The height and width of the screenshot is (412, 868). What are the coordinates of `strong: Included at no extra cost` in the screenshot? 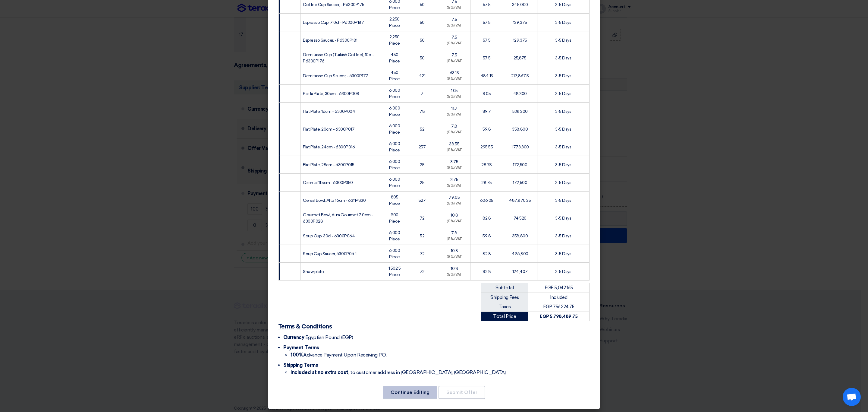 It's located at (320, 372).